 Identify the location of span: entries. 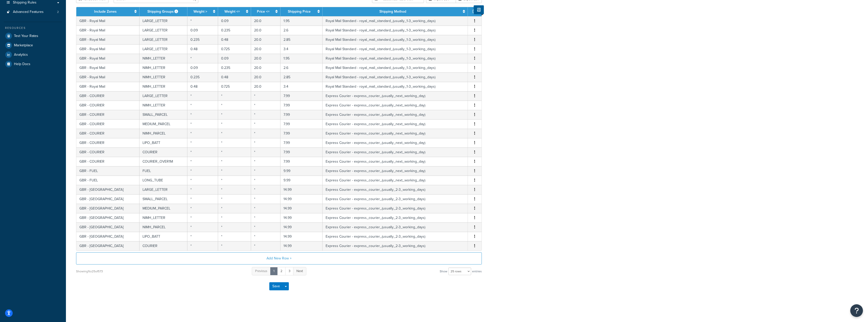
(477, 271).